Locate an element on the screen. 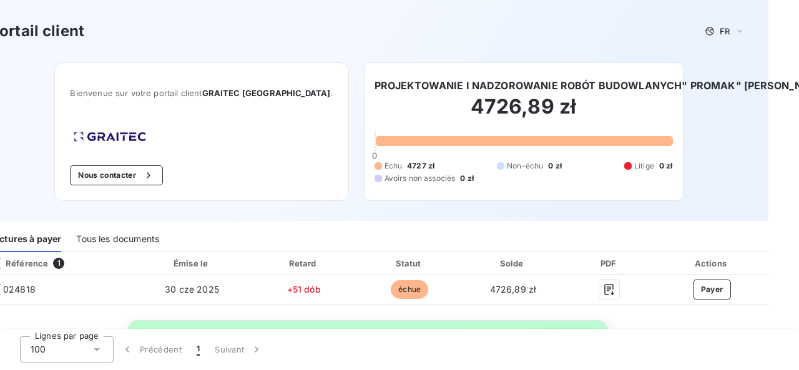  span: Avoirs non associés is located at coordinates (420, 178).